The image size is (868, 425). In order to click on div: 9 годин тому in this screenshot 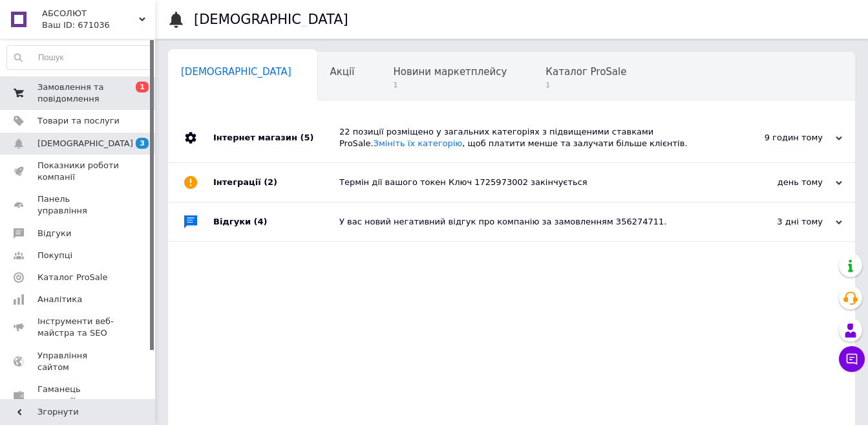, I will do `click(777, 138)`.